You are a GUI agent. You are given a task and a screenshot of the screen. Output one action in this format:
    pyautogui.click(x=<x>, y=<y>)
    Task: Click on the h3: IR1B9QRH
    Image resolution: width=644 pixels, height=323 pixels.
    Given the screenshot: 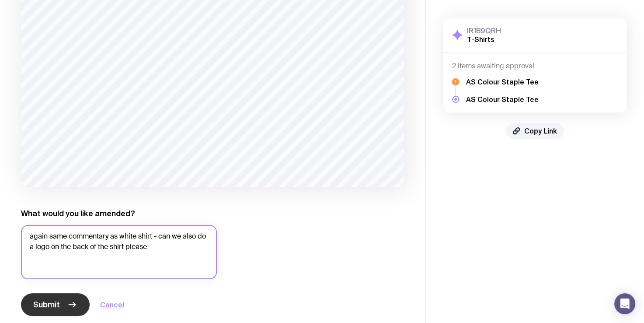 What is the action you would take?
    pyautogui.click(x=484, y=31)
    